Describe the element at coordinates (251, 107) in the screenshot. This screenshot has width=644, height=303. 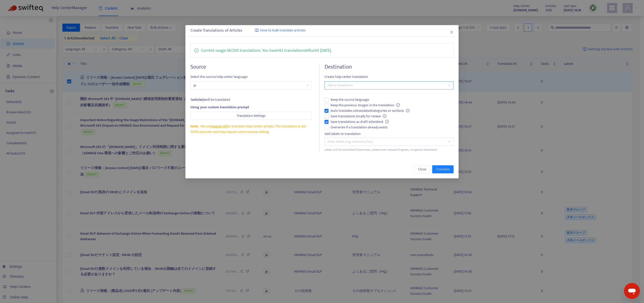
I see `div: Using your custom translation prompt` at that location.